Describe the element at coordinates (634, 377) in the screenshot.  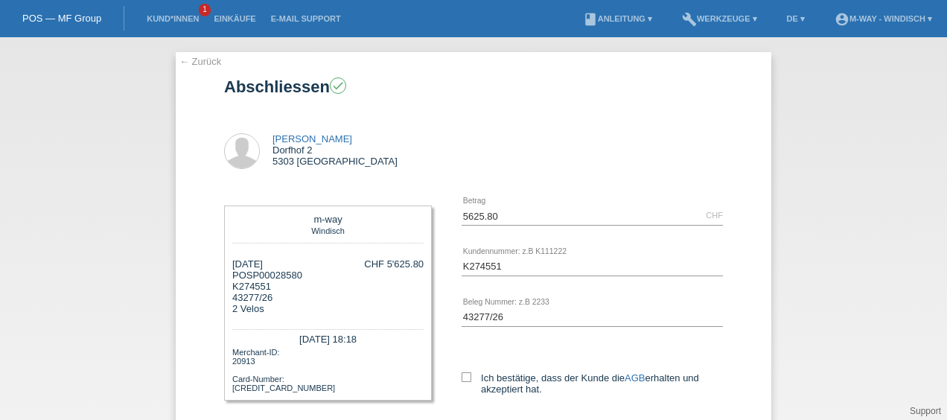
I see `a: AGB` at that location.